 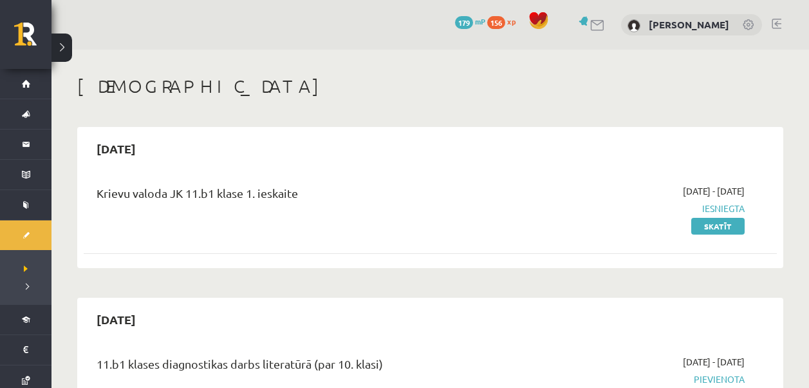 I want to click on img: Artis Duklavs, so click(x=634, y=26).